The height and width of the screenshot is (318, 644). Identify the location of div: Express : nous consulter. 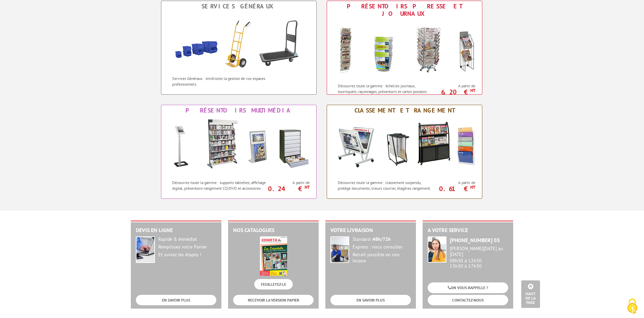
(382, 247).